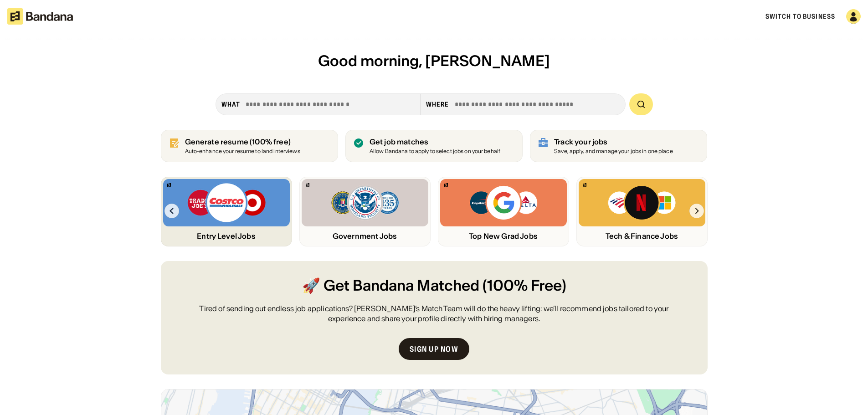 The image size is (868, 415). I want to click on a: Get job matches Allow Bandana to apply to select jobs on your behalf, so click(434, 146).